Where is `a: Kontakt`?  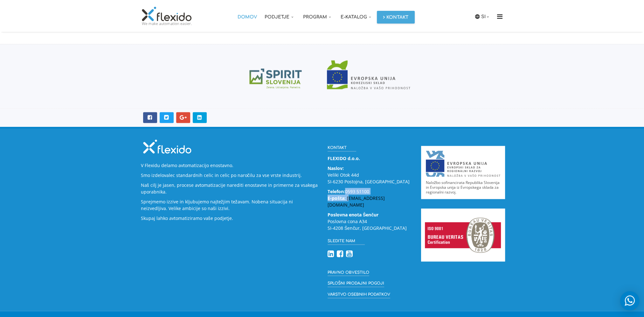 a: Kontakt is located at coordinates (396, 17).